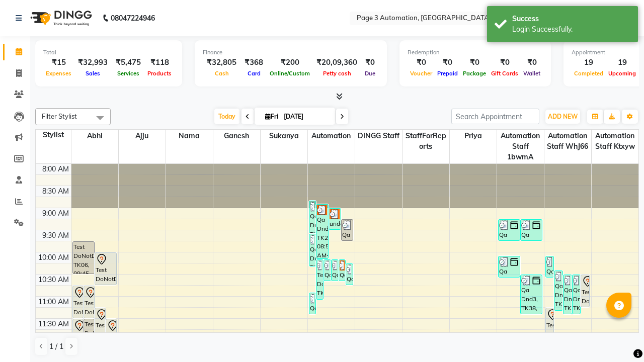 This screenshot has width=644, height=362. What do you see at coordinates (112, 335) in the screenshot?
I see `div: Test DoNotDelete, TK12, 11:30 AM-12:15 PM, Hair Cut-Men` at bounding box center [112, 335].